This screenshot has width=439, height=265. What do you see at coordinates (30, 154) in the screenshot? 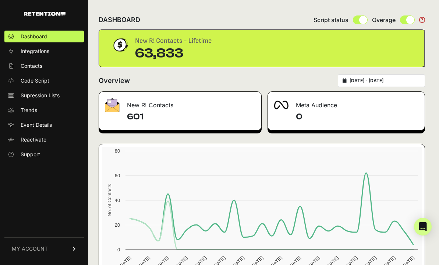
I see `span: Support` at bounding box center [30, 154].